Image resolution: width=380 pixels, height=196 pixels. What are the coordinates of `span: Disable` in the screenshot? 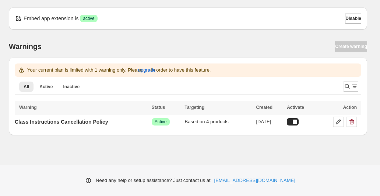 It's located at (353, 18).